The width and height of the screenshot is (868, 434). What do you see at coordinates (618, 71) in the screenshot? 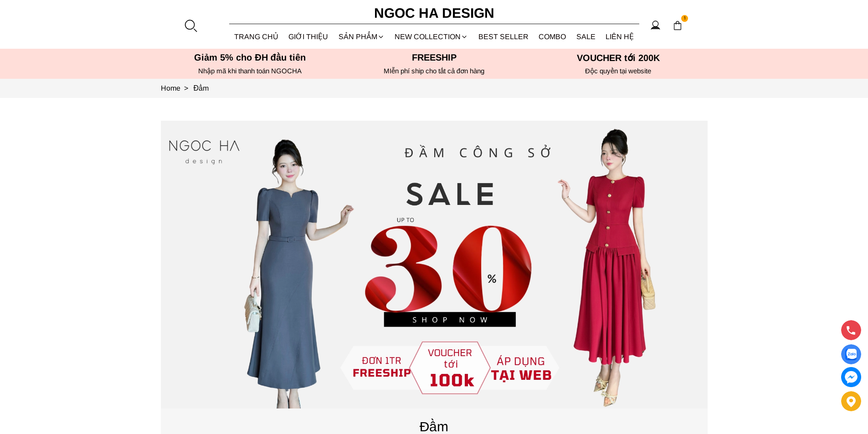
I see `h6: Độc quyền tại website` at bounding box center [618, 71].